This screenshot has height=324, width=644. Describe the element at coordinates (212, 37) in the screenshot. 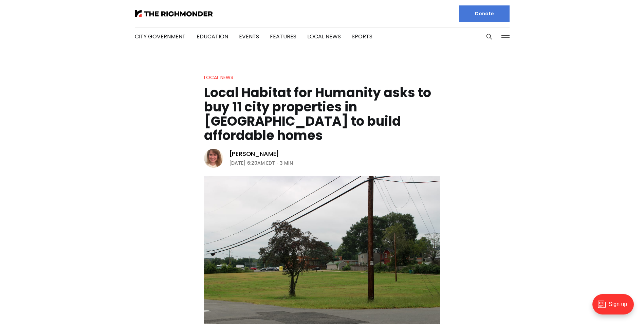

I see `a: Education` at that location.